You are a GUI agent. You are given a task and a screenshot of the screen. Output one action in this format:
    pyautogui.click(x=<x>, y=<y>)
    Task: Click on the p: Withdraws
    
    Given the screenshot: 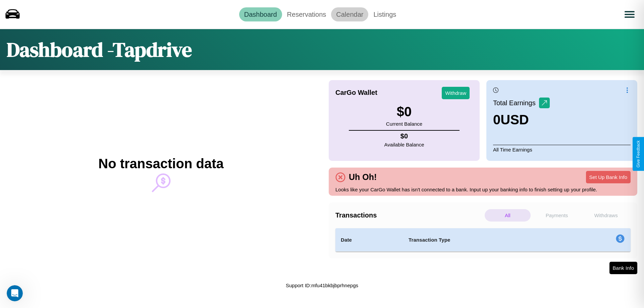 What is the action you would take?
    pyautogui.click(x=606, y=215)
    